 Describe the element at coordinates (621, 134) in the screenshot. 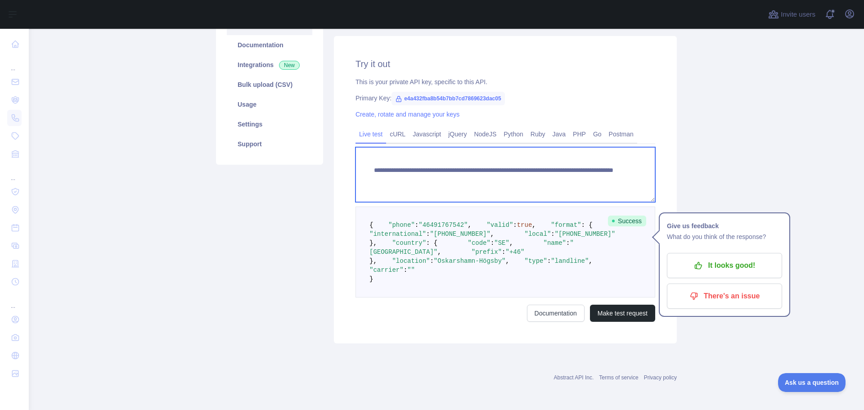

I see `a: Postman` at that location.